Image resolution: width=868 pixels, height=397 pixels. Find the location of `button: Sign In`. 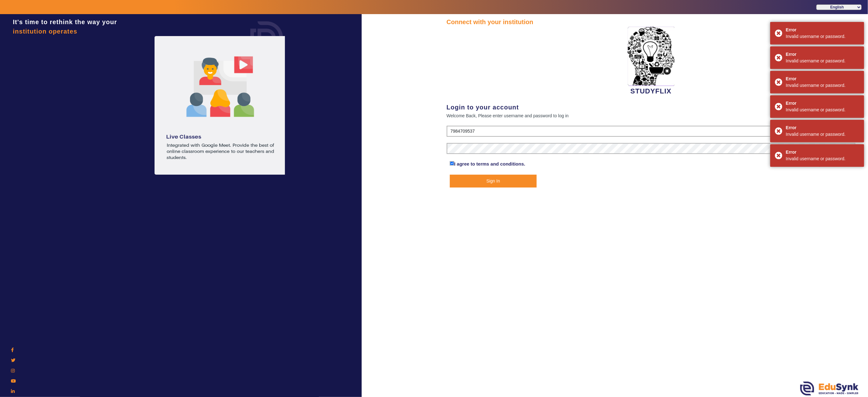

button: Sign In is located at coordinates (493, 181).